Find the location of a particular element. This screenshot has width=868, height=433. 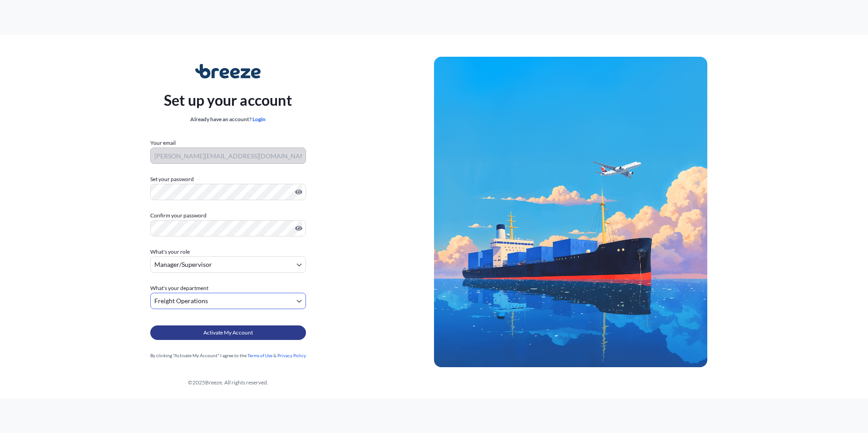

span: Activate My Account is located at coordinates (228, 333).